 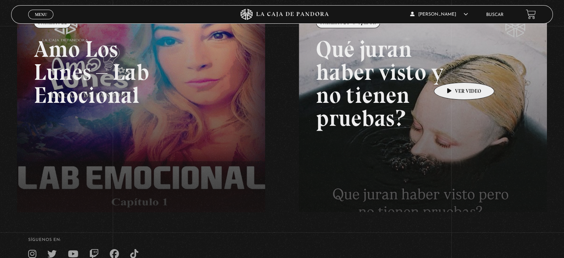 I want to click on h4: SÍguenos en:, so click(x=282, y=240).